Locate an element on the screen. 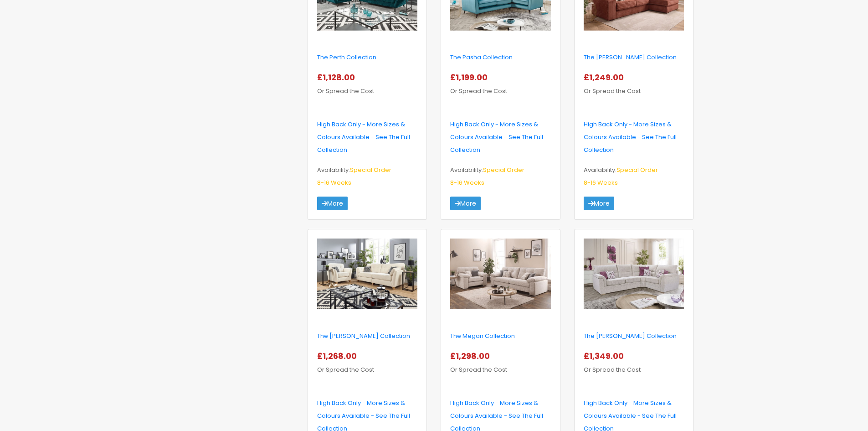 The image size is (868, 431). a: The Perth Collection is located at coordinates (347, 57).